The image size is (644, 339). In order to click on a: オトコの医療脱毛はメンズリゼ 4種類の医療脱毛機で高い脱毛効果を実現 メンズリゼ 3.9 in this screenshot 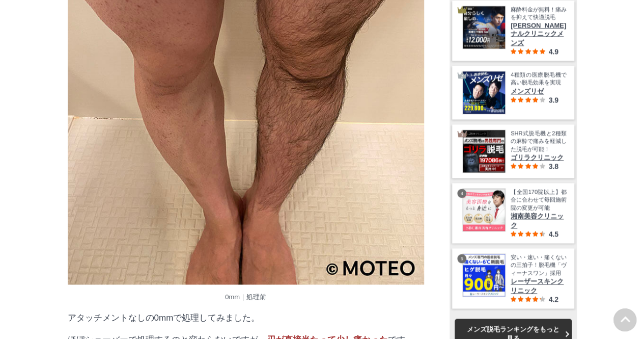, I will do `click(514, 92)`.